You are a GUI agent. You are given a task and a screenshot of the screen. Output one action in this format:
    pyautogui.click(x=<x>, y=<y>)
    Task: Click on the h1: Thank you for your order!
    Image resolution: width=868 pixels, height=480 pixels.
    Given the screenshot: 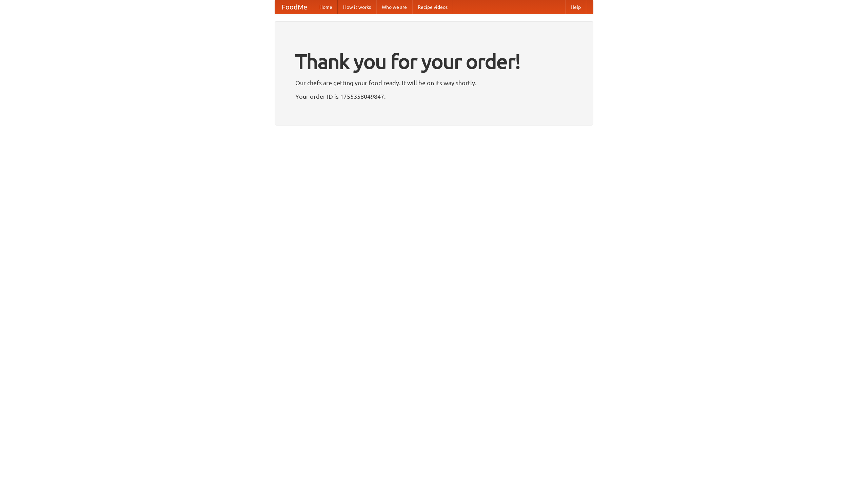 What is the action you would take?
    pyautogui.click(x=434, y=61)
    